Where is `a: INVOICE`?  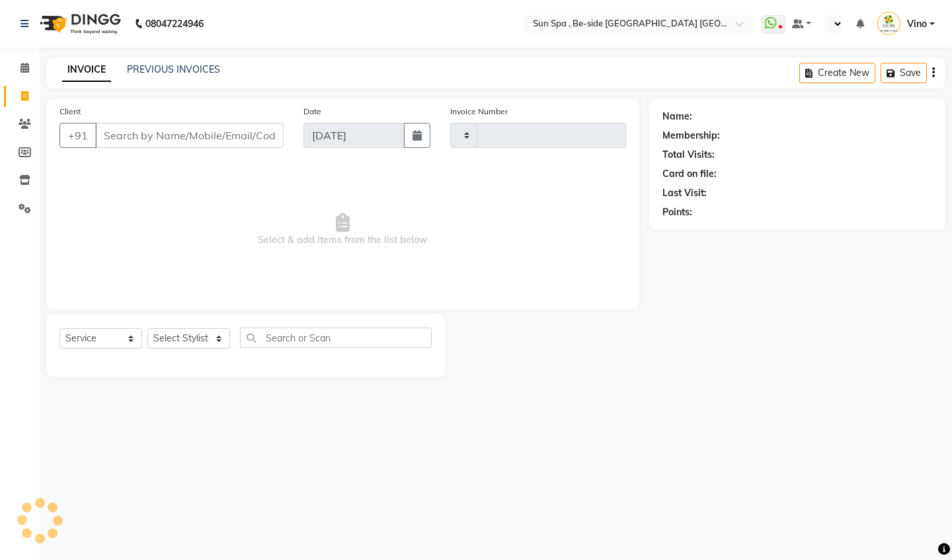
a: INVOICE is located at coordinates (86, 70).